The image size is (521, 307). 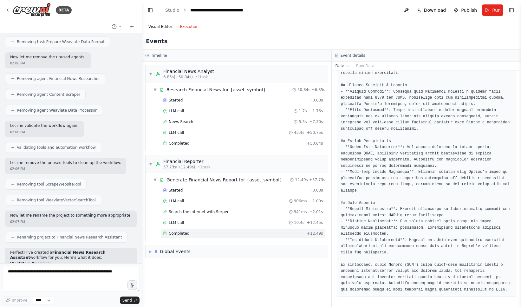 I want to click on span: + 57.73s, so click(x=317, y=180).